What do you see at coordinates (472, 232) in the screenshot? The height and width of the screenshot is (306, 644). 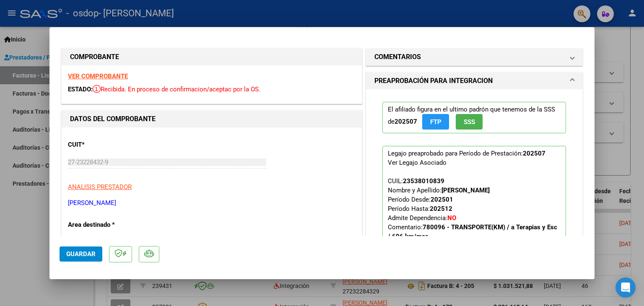 I see `span: Comentario:` at bounding box center [472, 232].